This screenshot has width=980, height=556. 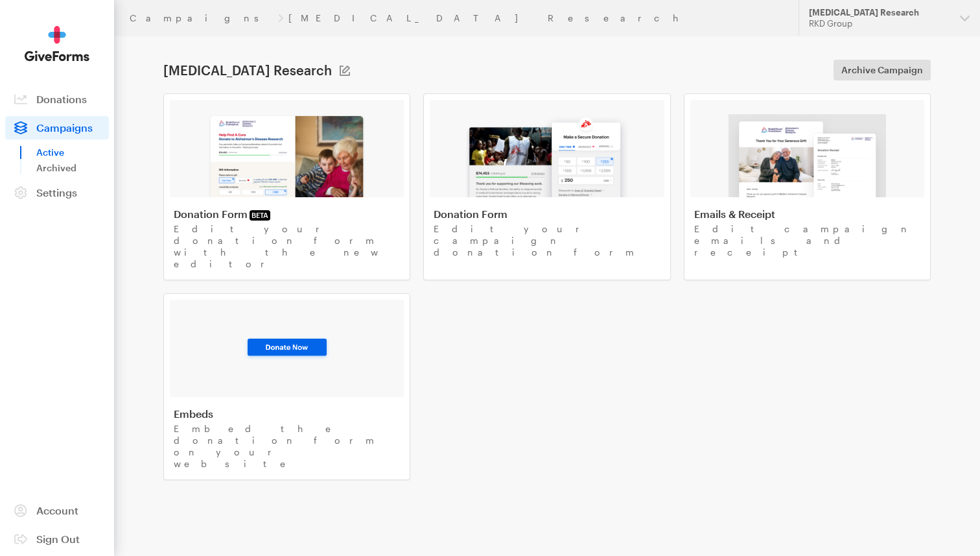 What do you see at coordinates (62, 99) in the screenshot?
I see `span: Donations` at bounding box center [62, 99].